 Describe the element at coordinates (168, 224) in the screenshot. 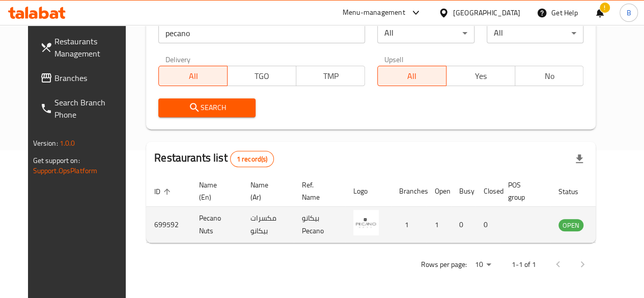

I see `td: 699592` at that location.